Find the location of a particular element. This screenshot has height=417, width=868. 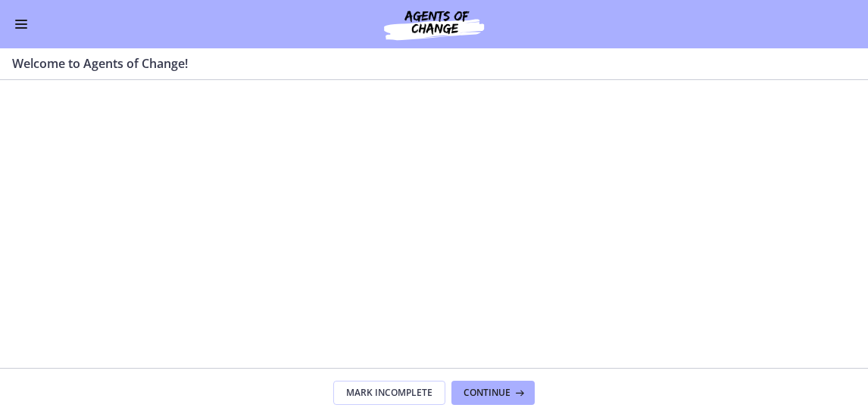

button: Enable menu is located at coordinates (21, 24).